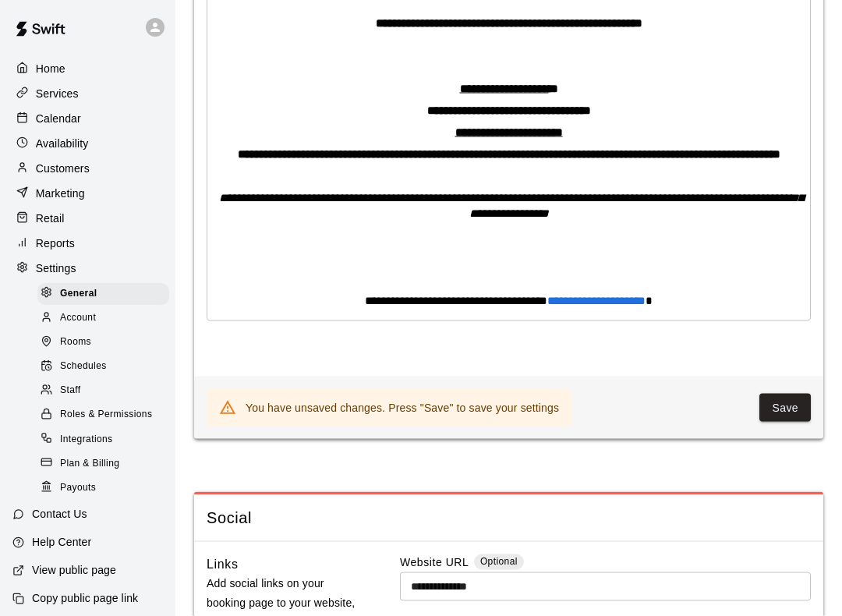 The image size is (842, 616). What do you see at coordinates (83, 367) in the screenshot?
I see `span: Schedules` at bounding box center [83, 367].